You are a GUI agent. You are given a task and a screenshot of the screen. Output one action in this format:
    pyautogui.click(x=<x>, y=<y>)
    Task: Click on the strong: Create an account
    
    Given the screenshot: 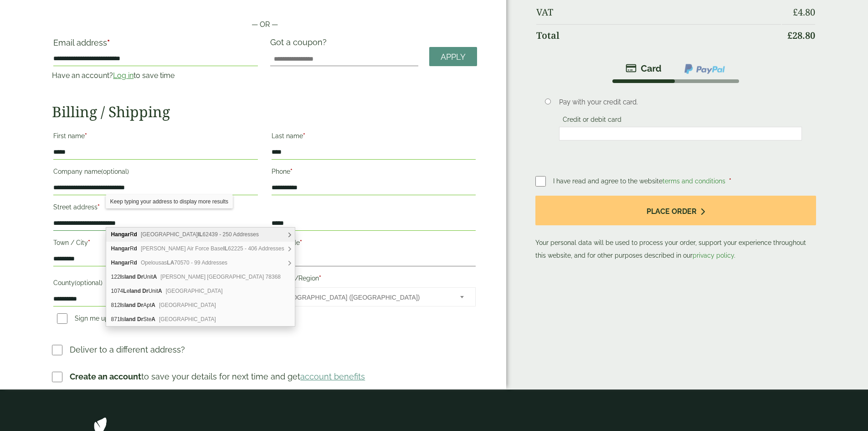 What is the action you would take?
    pyautogui.click(x=105, y=376)
    